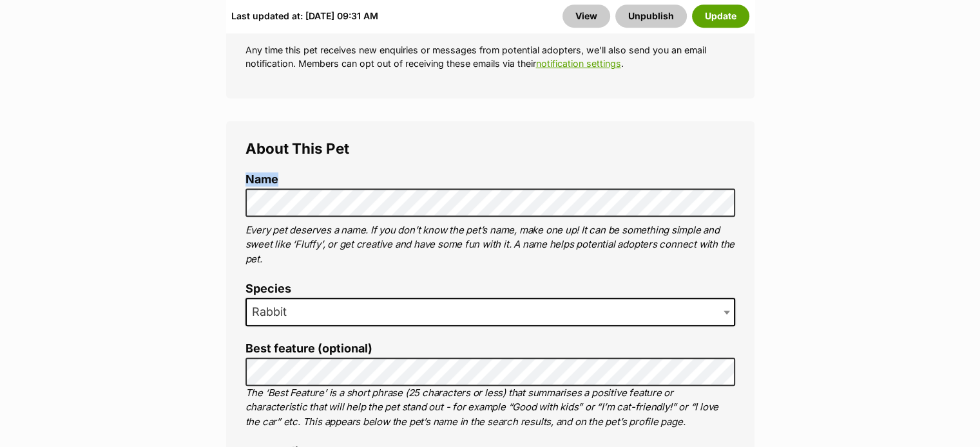  Describe the element at coordinates (490, 245) in the screenshot. I see `p: Every pet deserves a name. If you don’t know the pet’s name, make one up! It can be something sim...` at that location.